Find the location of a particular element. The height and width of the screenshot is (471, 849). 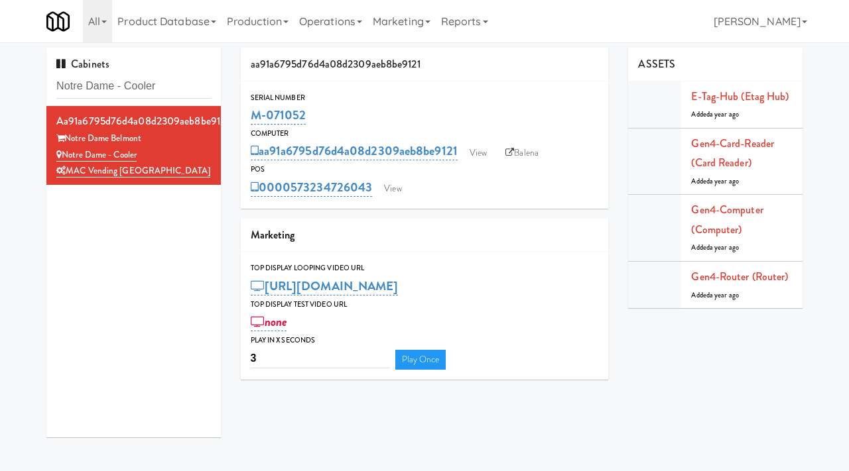

a: none is located at coordinates (268, 322).